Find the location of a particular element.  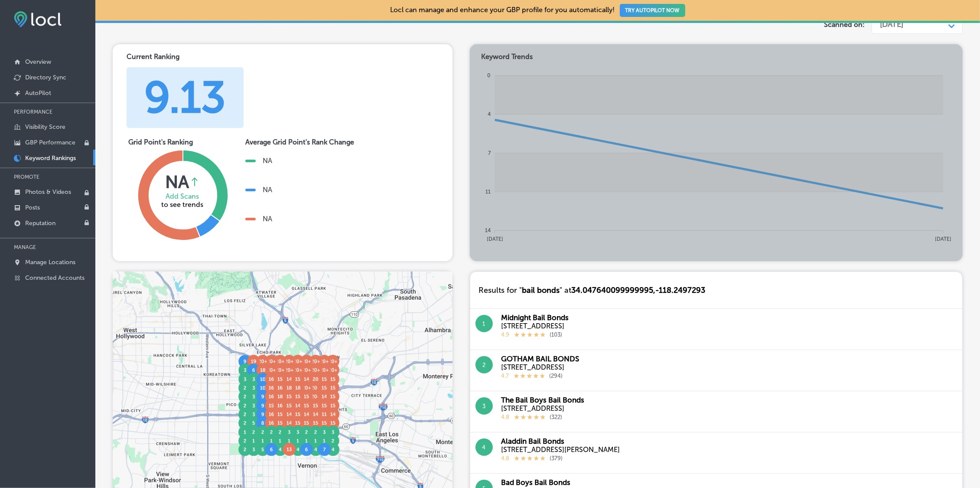

p: 4.7 is located at coordinates (505, 376).